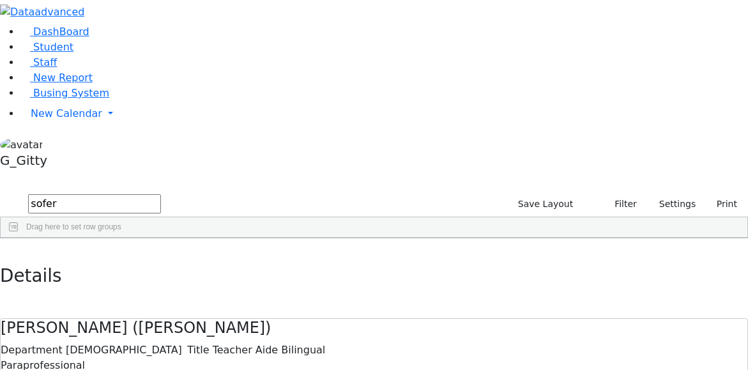 Image resolution: width=748 pixels, height=370 pixels. What do you see at coordinates (722, 204) in the screenshot?
I see `button: Print` at bounding box center [722, 204].